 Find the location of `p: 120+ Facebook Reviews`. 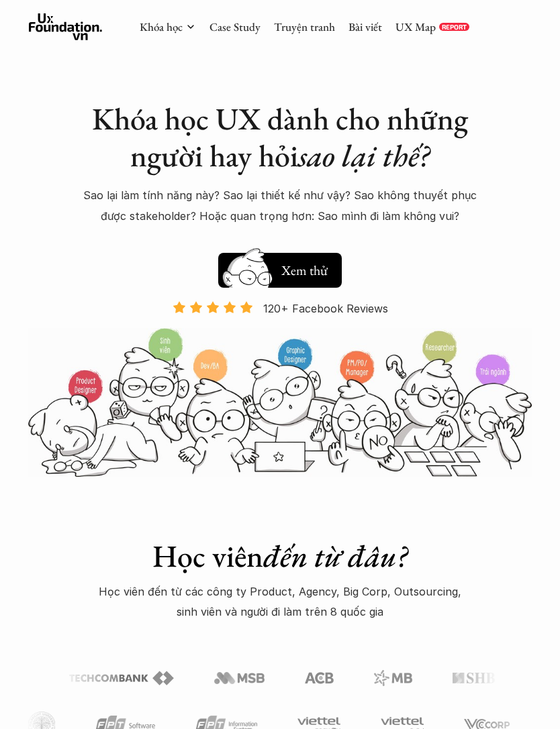

p: 120+ Facebook Reviews is located at coordinates (325, 308).